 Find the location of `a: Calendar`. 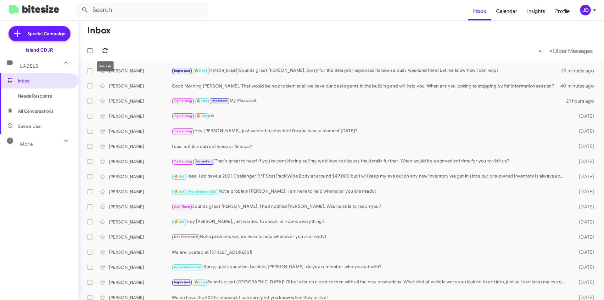

a: Calendar is located at coordinates (507, 11).